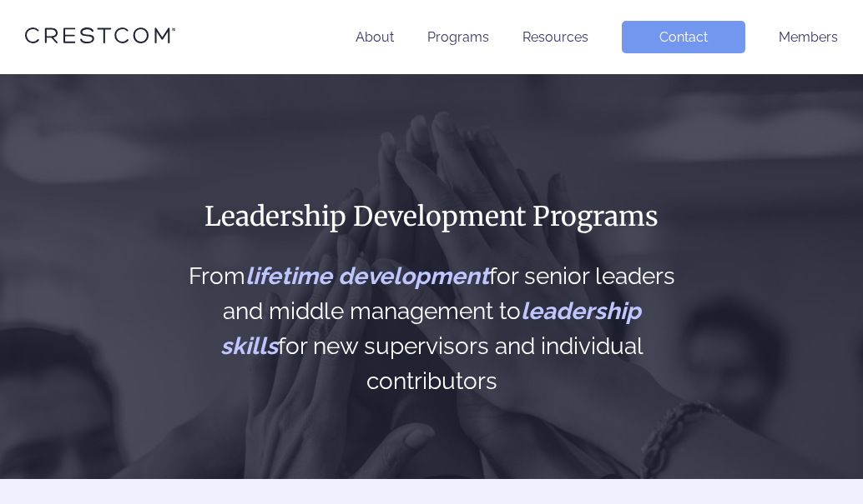  Describe the element at coordinates (555, 37) in the screenshot. I see `a: Resources` at that location.